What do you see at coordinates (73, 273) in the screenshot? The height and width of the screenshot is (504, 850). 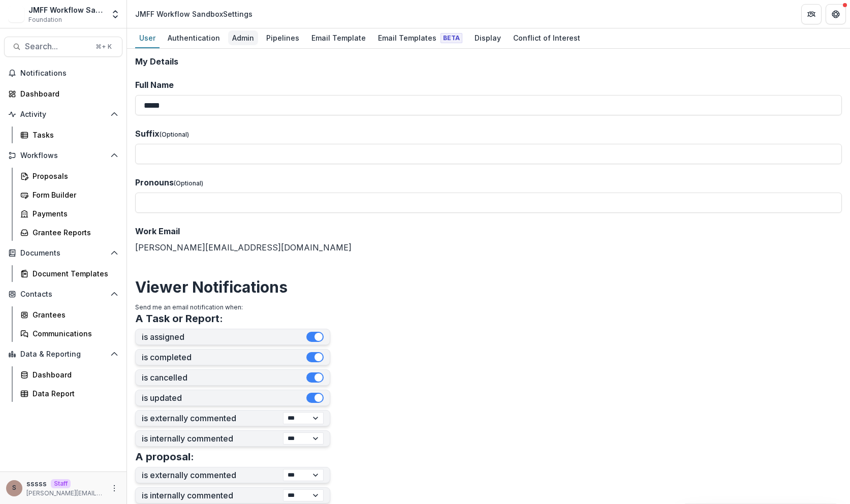 I see `div: Document Templates` at bounding box center [73, 273].